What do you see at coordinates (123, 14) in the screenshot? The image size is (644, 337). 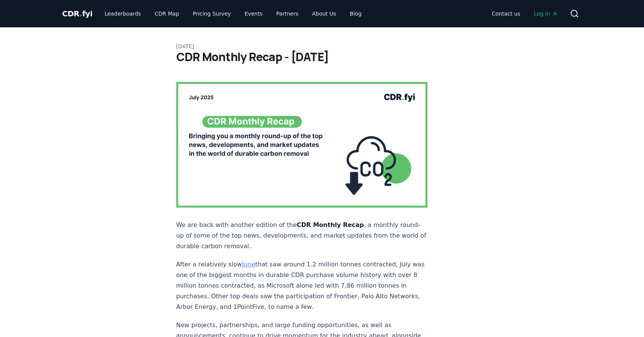 I see `a: Leaderboards` at bounding box center [123, 14].